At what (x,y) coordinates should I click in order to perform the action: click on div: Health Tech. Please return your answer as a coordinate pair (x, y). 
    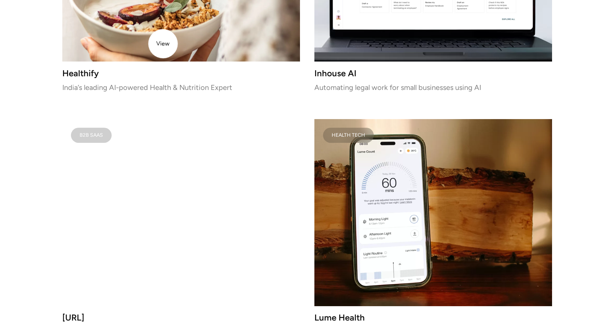
    Looking at the image, I should click on (348, 135).